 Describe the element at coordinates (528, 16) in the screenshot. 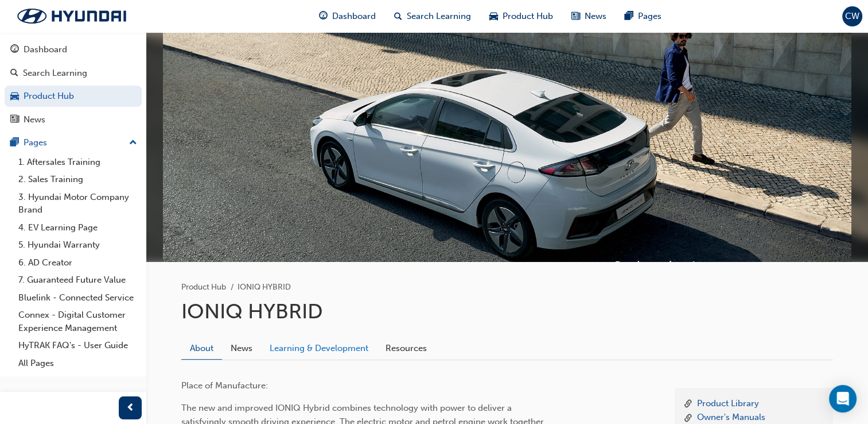

I see `span: Product Hub` at that location.